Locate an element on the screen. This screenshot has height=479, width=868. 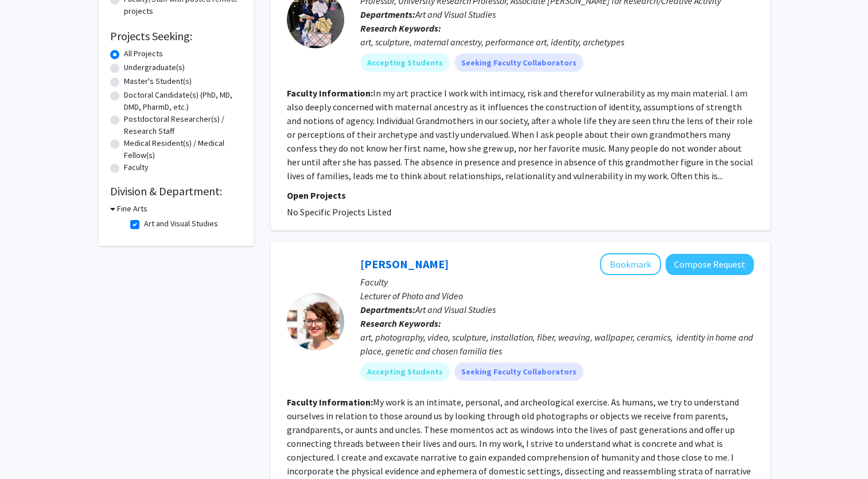
h2: Projects Seeking: is located at coordinates (176, 36).